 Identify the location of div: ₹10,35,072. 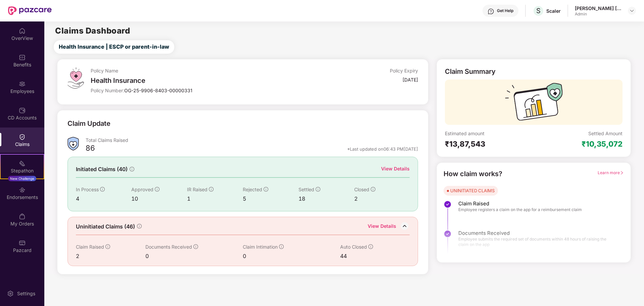
(602, 144).